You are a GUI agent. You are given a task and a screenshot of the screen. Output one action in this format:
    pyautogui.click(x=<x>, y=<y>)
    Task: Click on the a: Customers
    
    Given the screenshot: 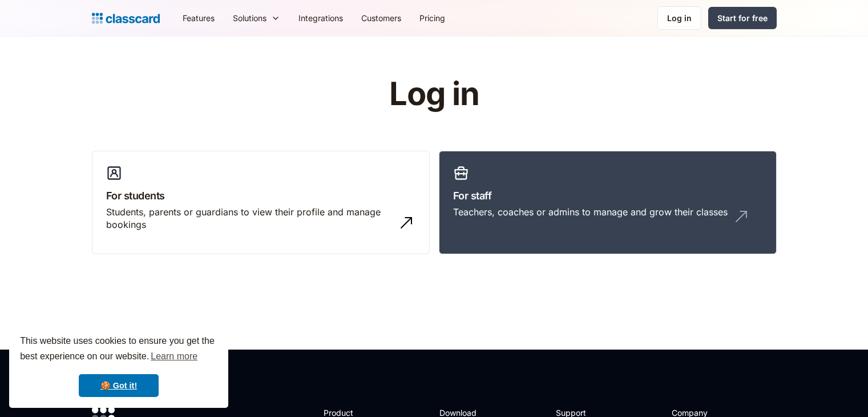 What is the action you would take?
    pyautogui.click(x=381, y=18)
    